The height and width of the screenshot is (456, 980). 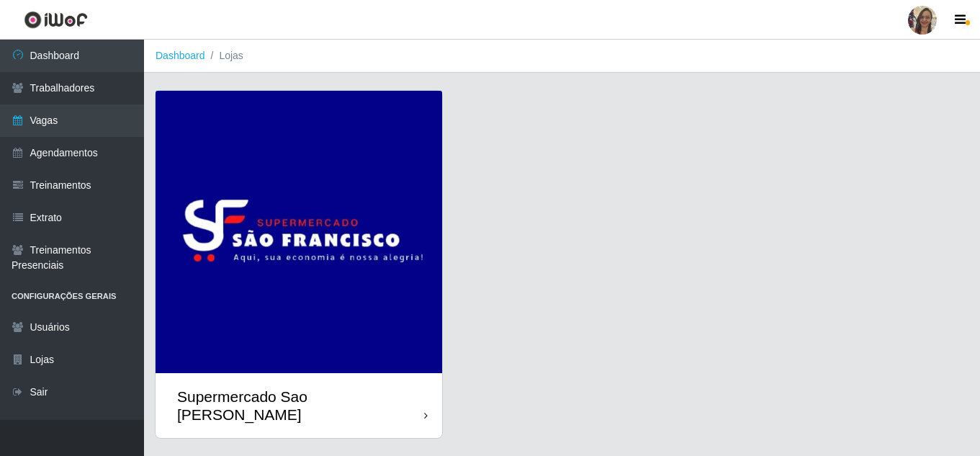 I want to click on nav: breadcrumb, so click(x=562, y=56).